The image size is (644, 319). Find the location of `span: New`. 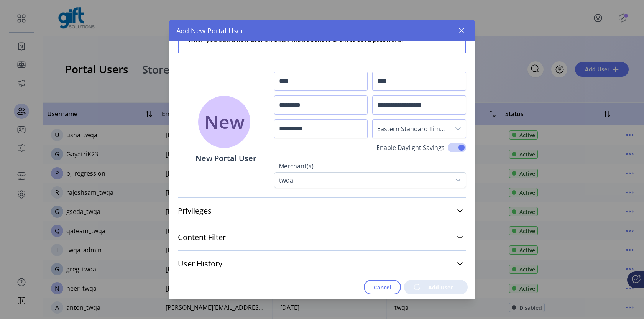

span: New is located at coordinates (224, 122).